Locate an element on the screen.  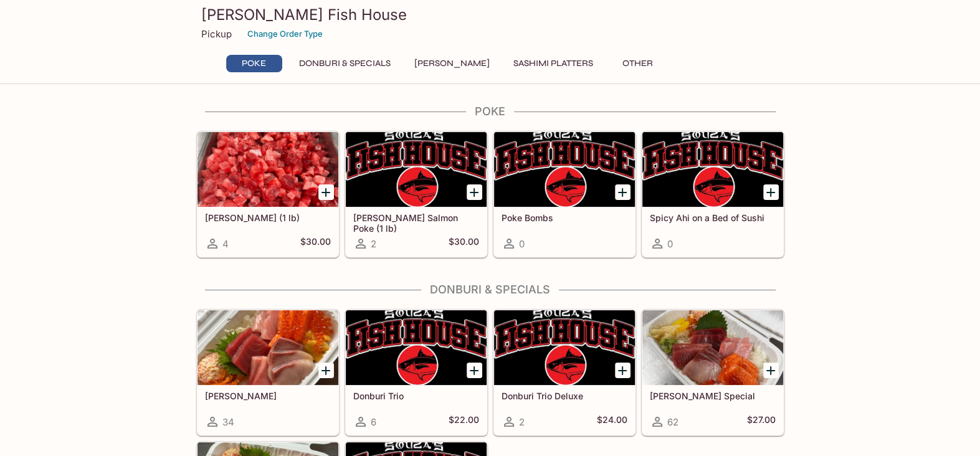
span: 34 is located at coordinates (228, 422).